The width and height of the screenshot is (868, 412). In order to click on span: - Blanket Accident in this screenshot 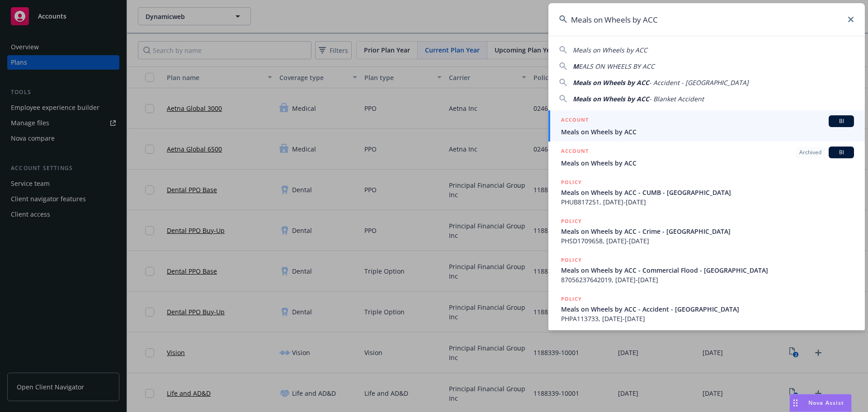, I will do `click(676, 99)`.